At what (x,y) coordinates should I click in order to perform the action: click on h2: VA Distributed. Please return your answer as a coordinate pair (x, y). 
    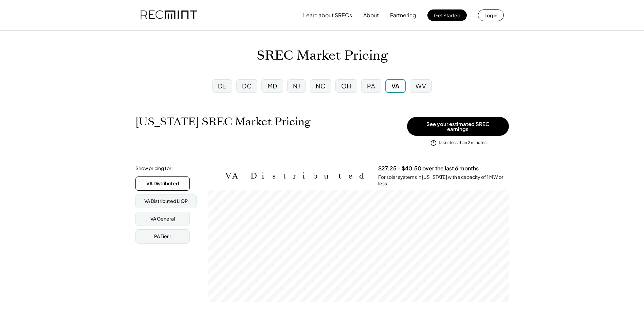
    Looking at the image, I should click on (296, 176).